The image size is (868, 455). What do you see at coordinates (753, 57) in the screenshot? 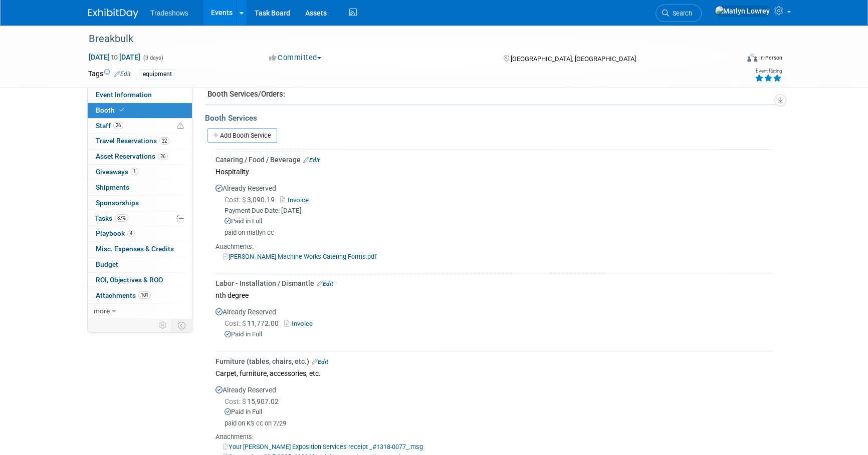
I see `img: Format-Inperson.png` at bounding box center [753, 57].